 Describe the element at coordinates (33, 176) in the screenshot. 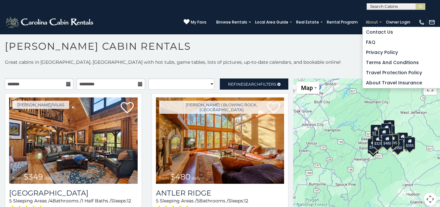

I see `span: $349` at that location.